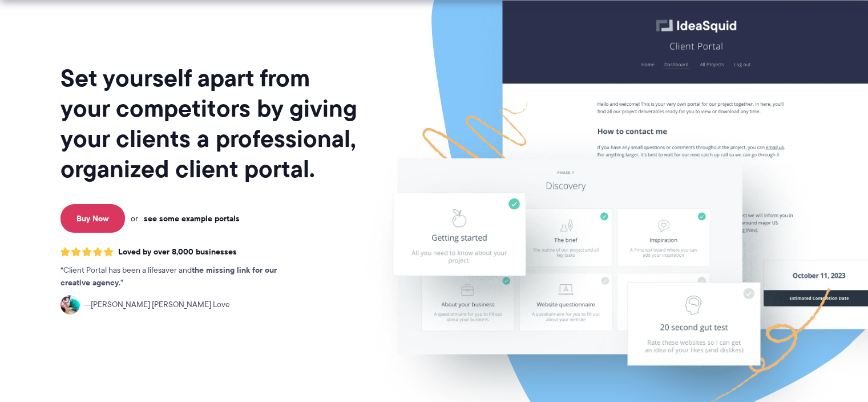 Image resolution: width=868 pixels, height=402 pixels. What do you see at coordinates (178, 251) in the screenshot?
I see `span: Loved by over 8,000 businesses` at bounding box center [178, 251].